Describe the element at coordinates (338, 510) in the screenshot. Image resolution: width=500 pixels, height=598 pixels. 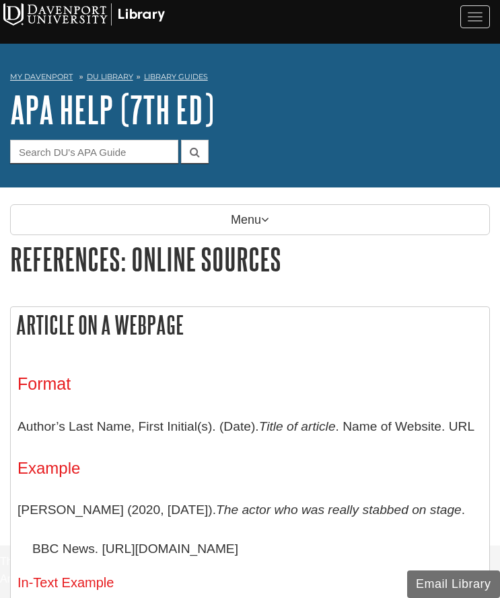
I see `i: The actor who was really stabbed on stage` at that location.